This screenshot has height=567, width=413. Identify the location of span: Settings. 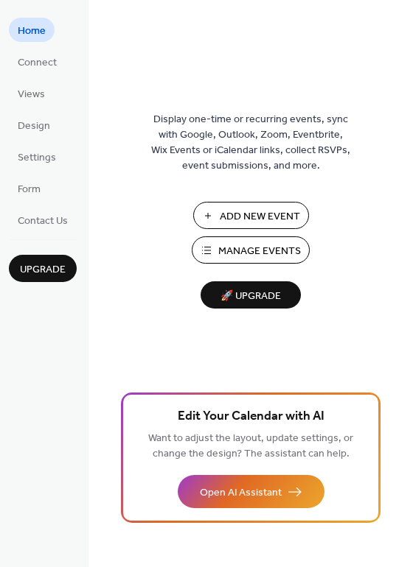
(37, 158).